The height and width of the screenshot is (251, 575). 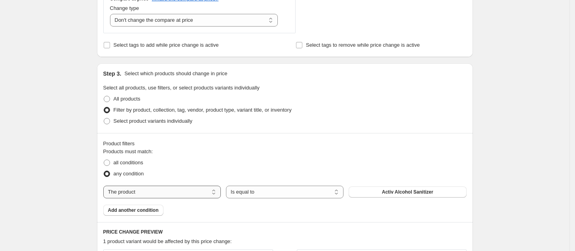 What do you see at coordinates (129, 173) in the screenshot?
I see `span: any condition` at bounding box center [129, 173].